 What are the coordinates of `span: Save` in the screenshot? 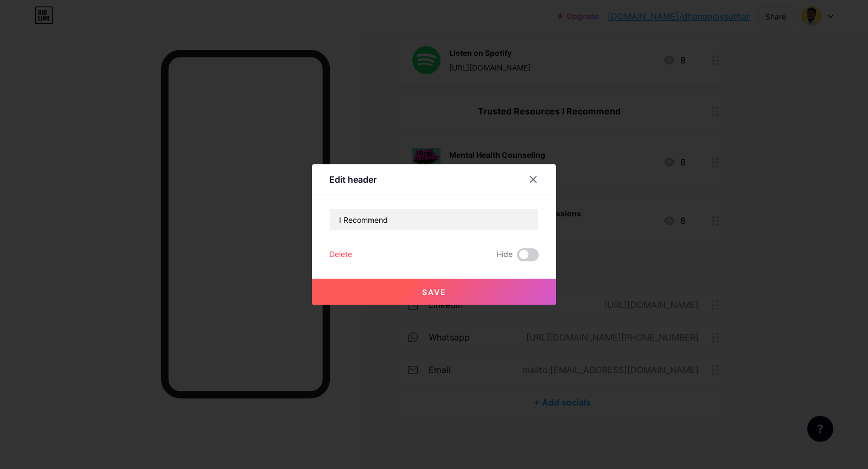 It's located at (434, 291).